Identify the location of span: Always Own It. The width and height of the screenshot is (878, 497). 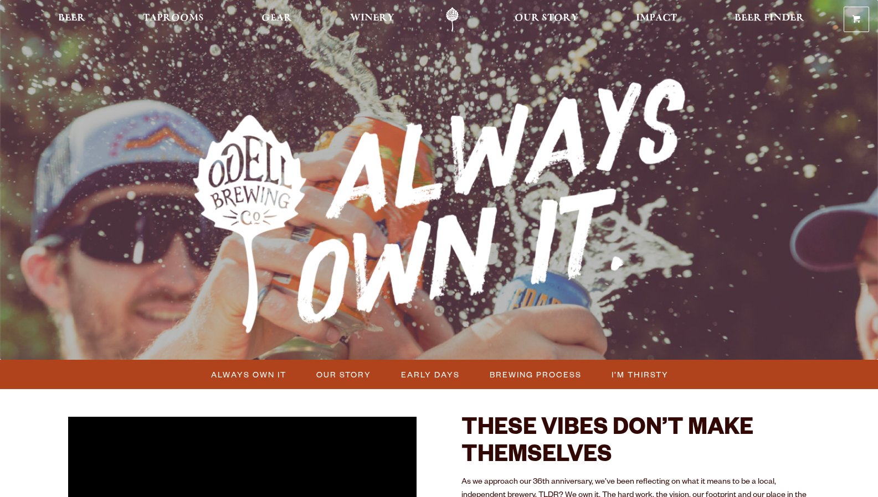
(249, 374).